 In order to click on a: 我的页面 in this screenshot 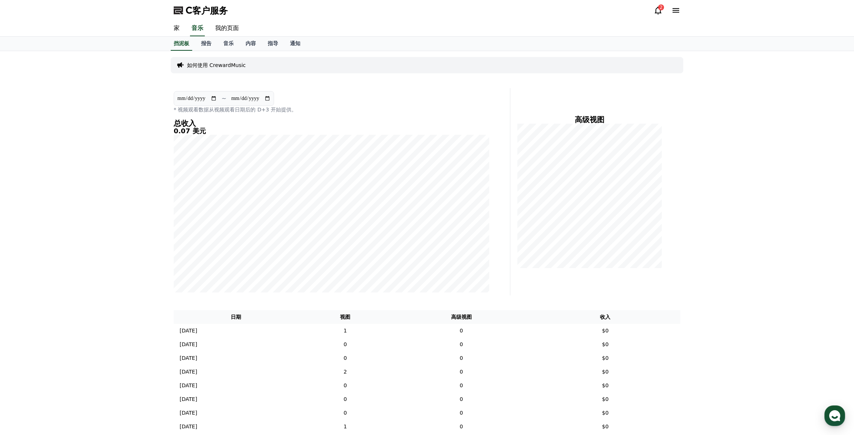, I will do `click(227, 29)`.